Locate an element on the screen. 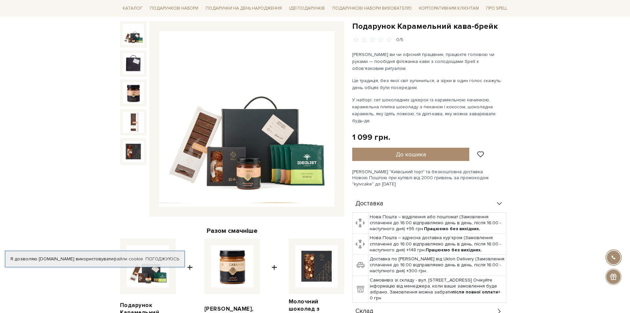  b: після повної оплати is located at coordinates (475, 292).